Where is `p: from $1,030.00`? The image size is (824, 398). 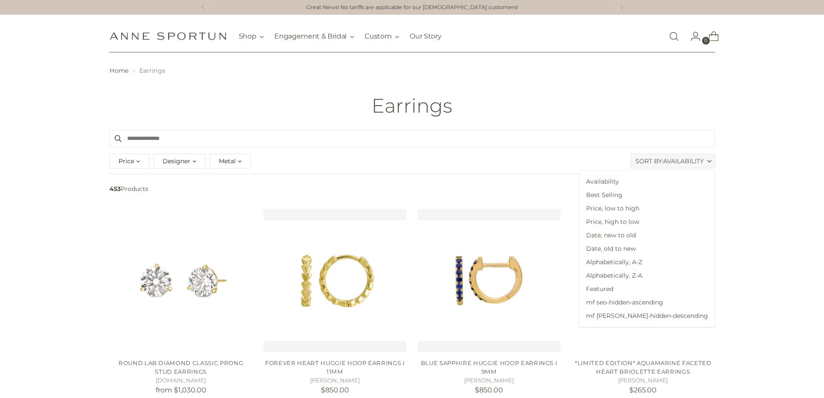 p: from $1,030.00 is located at coordinates (181, 390).